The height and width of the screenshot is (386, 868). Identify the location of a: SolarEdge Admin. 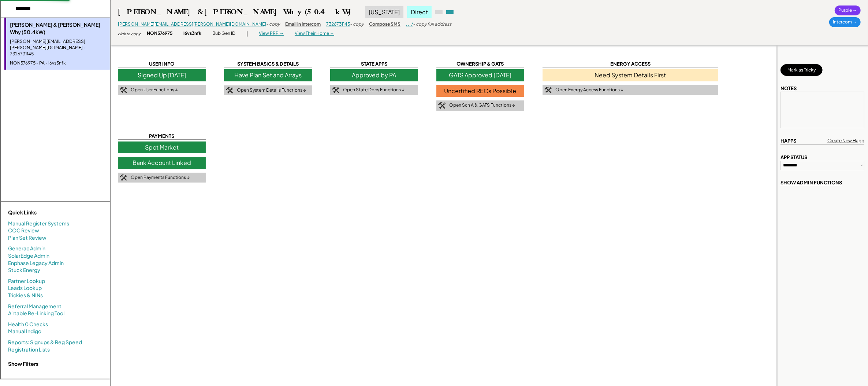
(29, 256).